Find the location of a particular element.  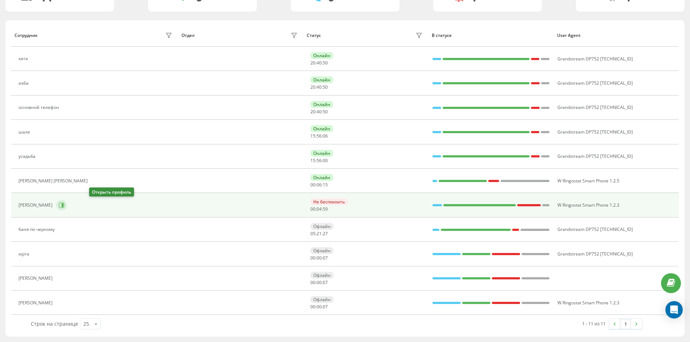

span: 59 is located at coordinates (325, 209).